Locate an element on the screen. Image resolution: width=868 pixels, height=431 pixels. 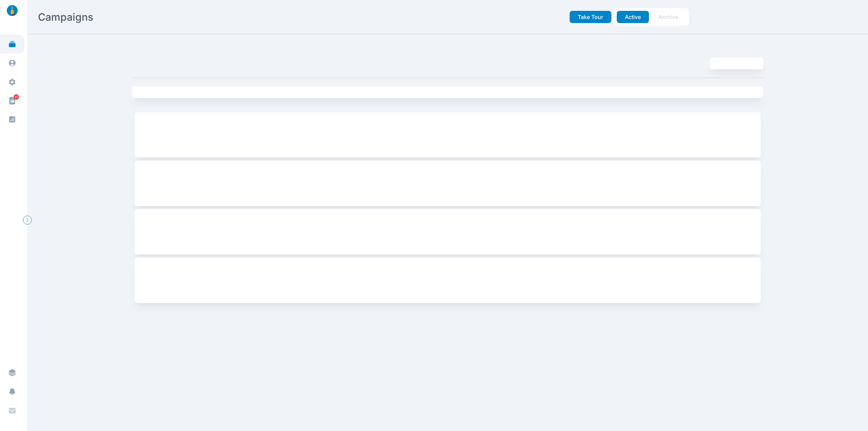
button: Active is located at coordinates (632, 17).